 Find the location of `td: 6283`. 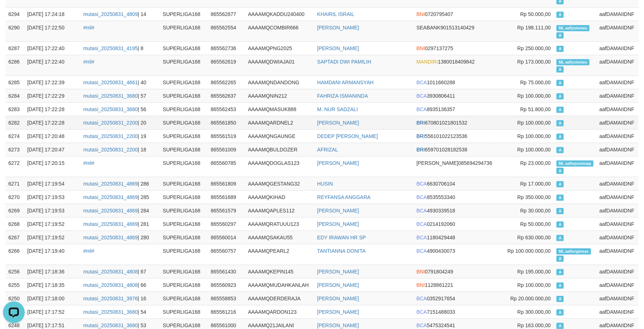

td: 6283 is located at coordinates (15, 109).